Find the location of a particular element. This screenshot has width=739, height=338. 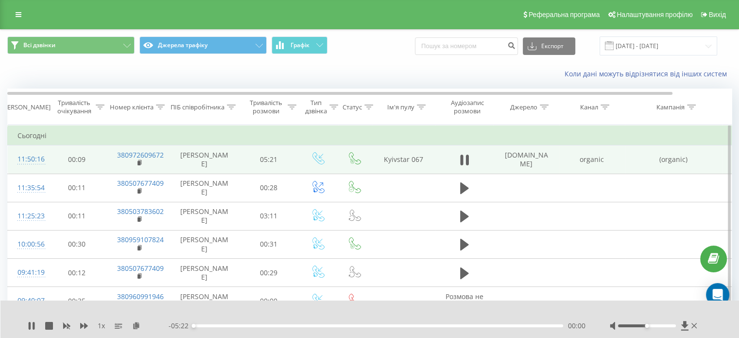

td: 03:11 is located at coordinates (269, 216).